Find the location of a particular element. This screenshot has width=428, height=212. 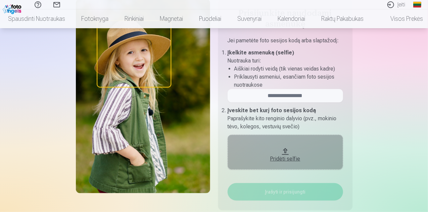

a: Puodeliai is located at coordinates (210, 19).